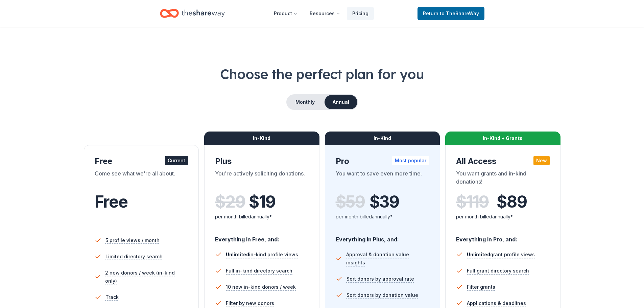 The height and width of the screenshot is (308, 644). I want to click on span: Sort donors by donation value, so click(382, 295).